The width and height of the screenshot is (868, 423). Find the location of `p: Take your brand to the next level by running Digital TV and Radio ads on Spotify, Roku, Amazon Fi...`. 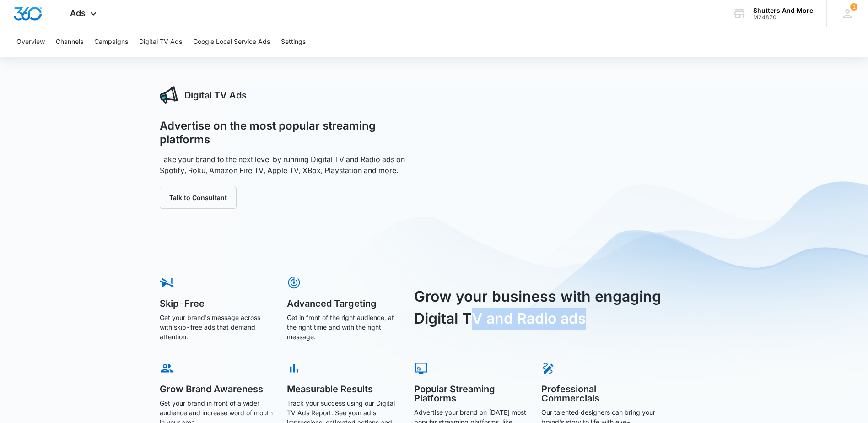

p: Take your brand to the next level by running Digital TV and Radio ads on Spotify, Roku, Amazon Fi... is located at coordinates (292, 165).